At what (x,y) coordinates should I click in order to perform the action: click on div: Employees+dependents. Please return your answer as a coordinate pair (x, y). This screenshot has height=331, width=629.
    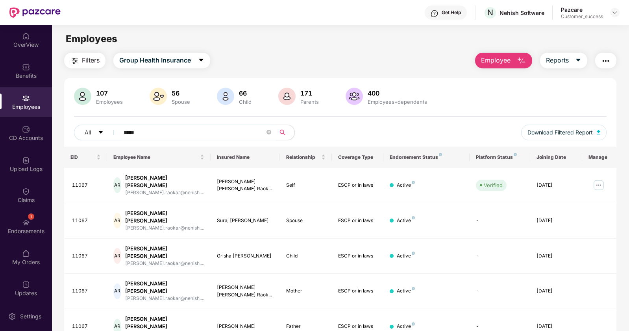
    Looking at the image, I should click on (397, 102).